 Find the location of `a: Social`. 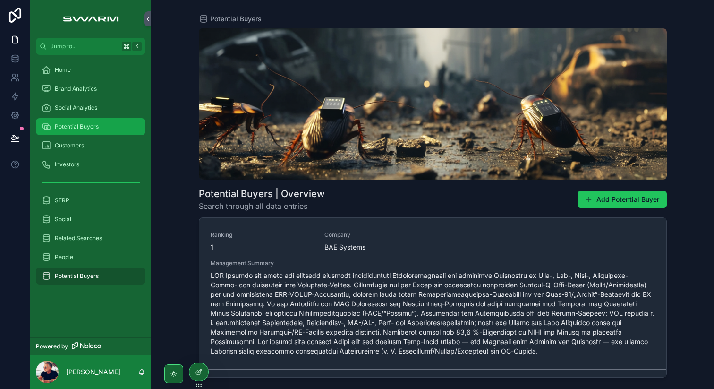

a: Social is located at coordinates (91, 219).